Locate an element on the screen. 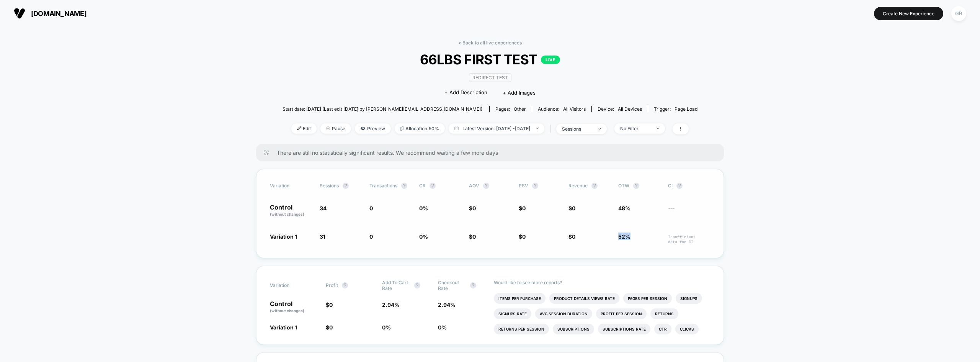 This screenshot has height=362, width=980. div: No Filter is located at coordinates (635, 128).